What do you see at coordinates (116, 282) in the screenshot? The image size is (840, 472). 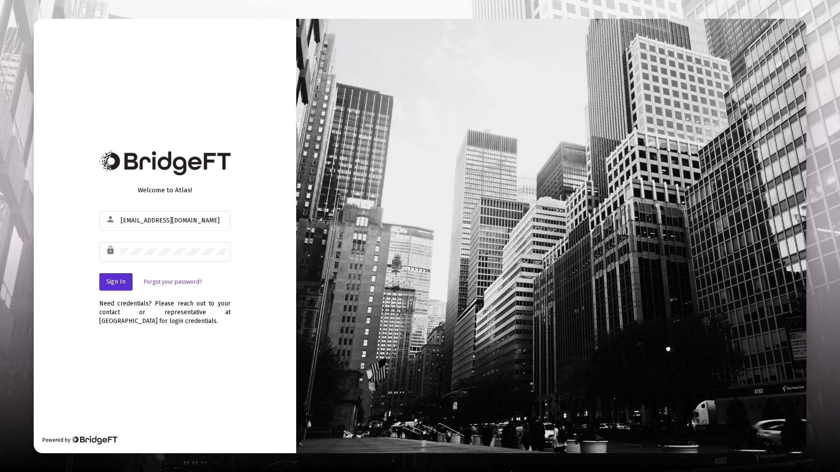 I see `span: Sign In` at bounding box center [116, 282].